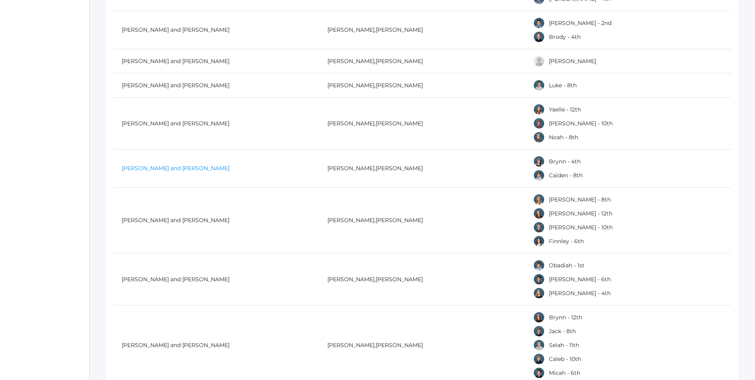 Image resolution: width=755 pixels, height=380 pixels. I want to click on div: Jack Bradley, so click(539, 331).